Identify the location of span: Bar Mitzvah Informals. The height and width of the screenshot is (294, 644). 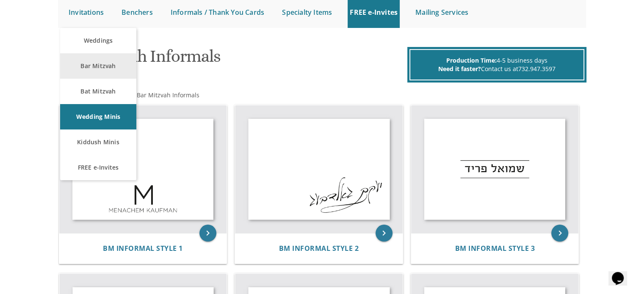
(168, 95).